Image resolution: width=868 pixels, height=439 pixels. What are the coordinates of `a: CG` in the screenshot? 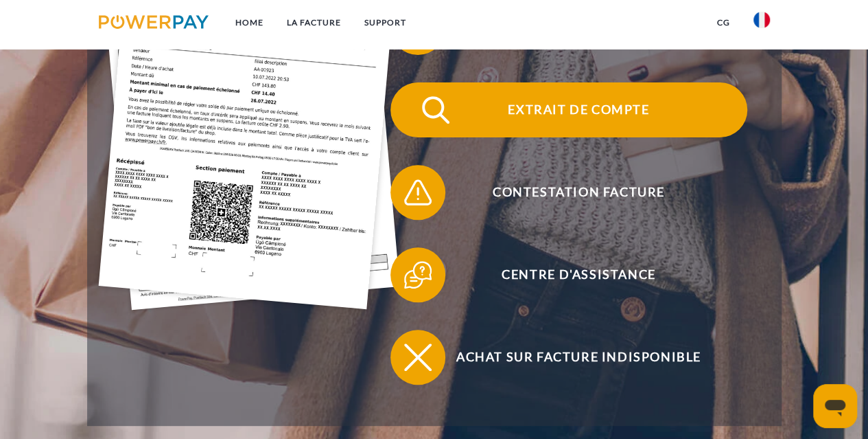 It's located at (723, 23).